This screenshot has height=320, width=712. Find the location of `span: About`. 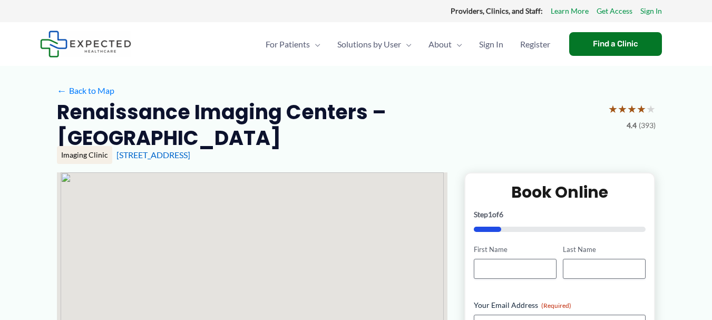

span: About is located at coordinates (440, 44).